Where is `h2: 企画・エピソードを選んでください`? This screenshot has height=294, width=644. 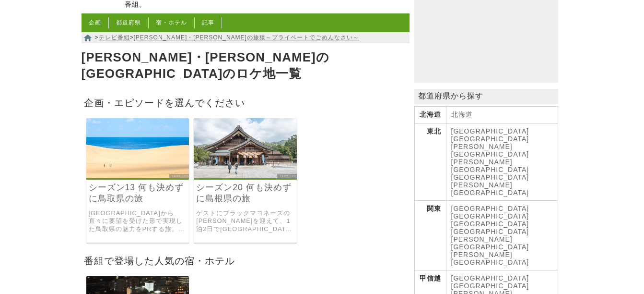
h2: 企画・エピソードを選んでください is located at coordinates (246, 103).